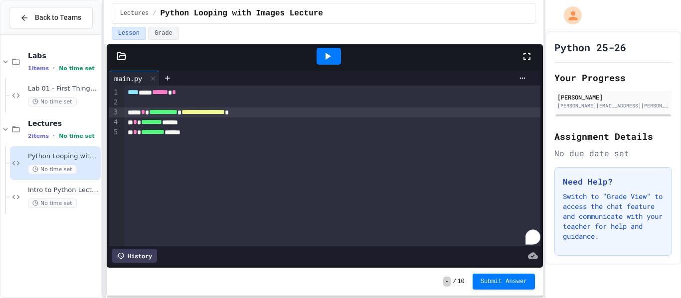  I want to click on div: 5, so click(114, 133).